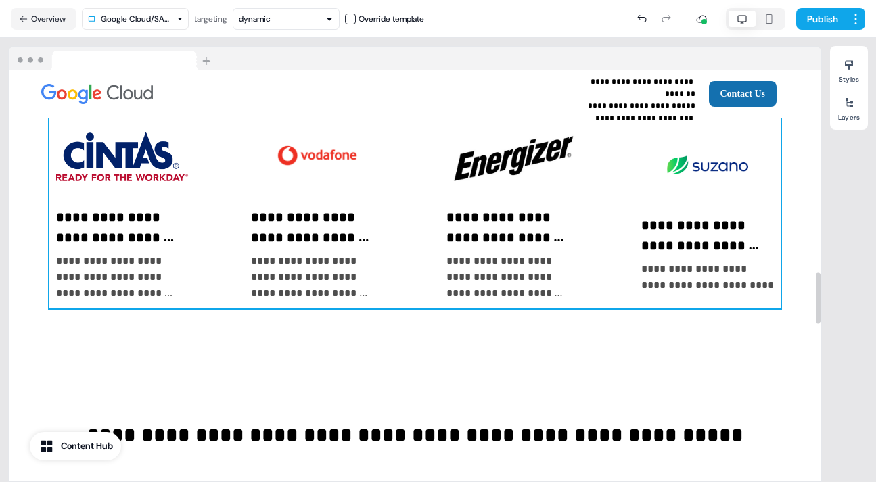 The width and height of the screenshot is (876, 482). I want to click on img: Browser topbar, so click(112, 59).